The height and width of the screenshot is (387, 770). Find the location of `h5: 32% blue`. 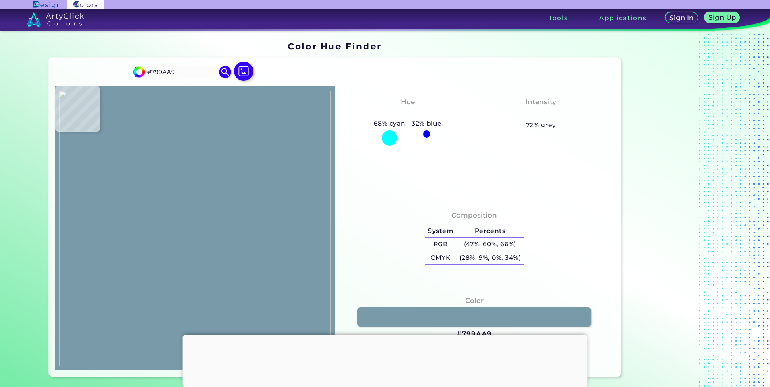

h5: 32% blue is located at coordinates (426, 124).